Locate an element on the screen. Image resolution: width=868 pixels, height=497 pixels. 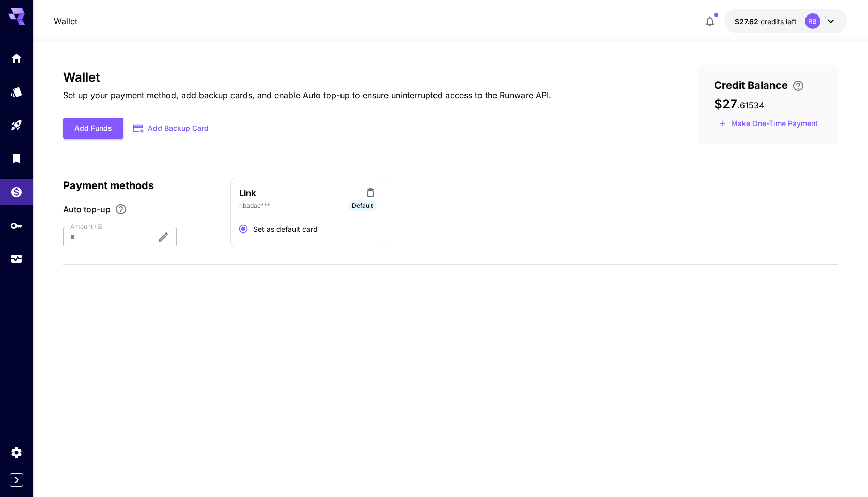
a: Wallet is located at coordinates (65, 22).